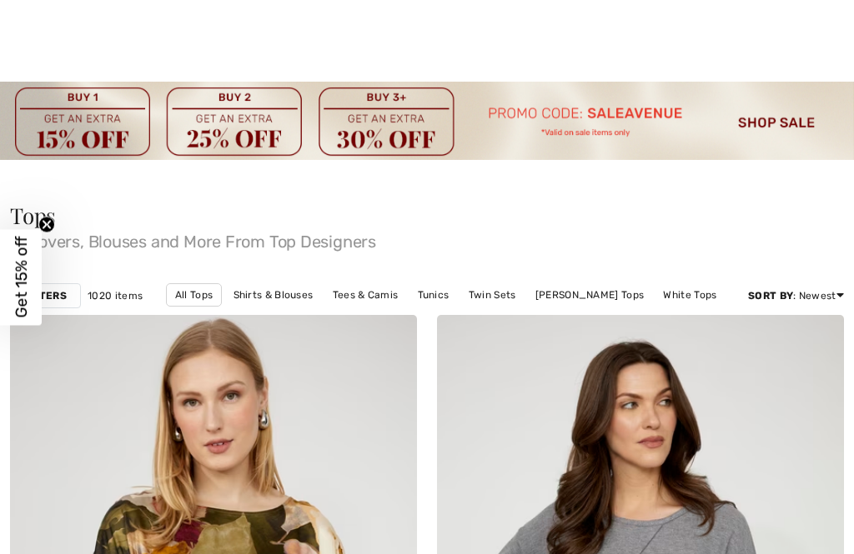 Image resolution: width=854 pixels, height=554 pixels. Describe the element at coordinates (381, 318) in the screenshot. I see `a: Black Tops` at that location.